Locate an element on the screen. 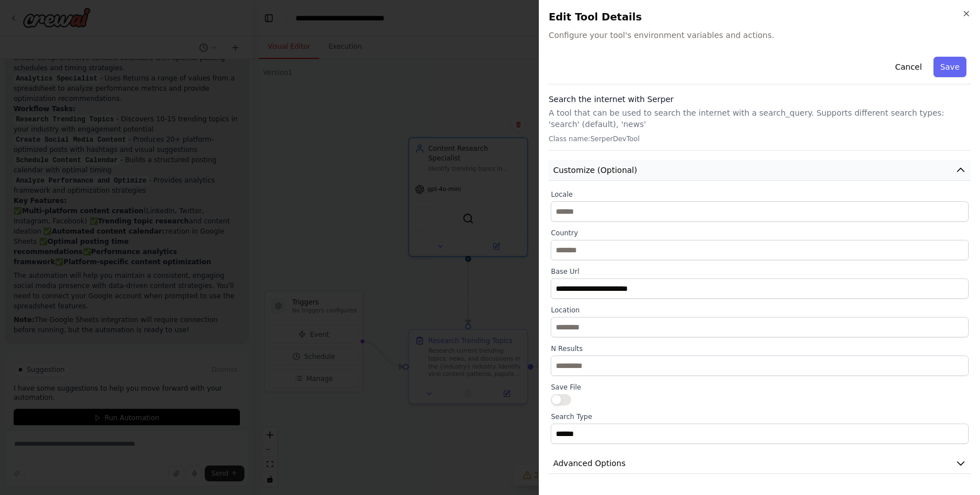 The height and width of the screenshot is (495, 980). label: Location is located at coordinates (759, 310).